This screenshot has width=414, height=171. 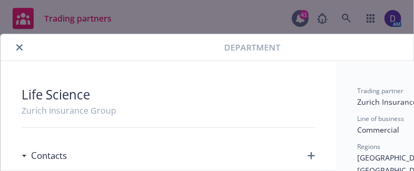 What do you see at coordinates (44, 156) in the screenshot?
I see `div: Contacts` at bounding box center [44, 156].